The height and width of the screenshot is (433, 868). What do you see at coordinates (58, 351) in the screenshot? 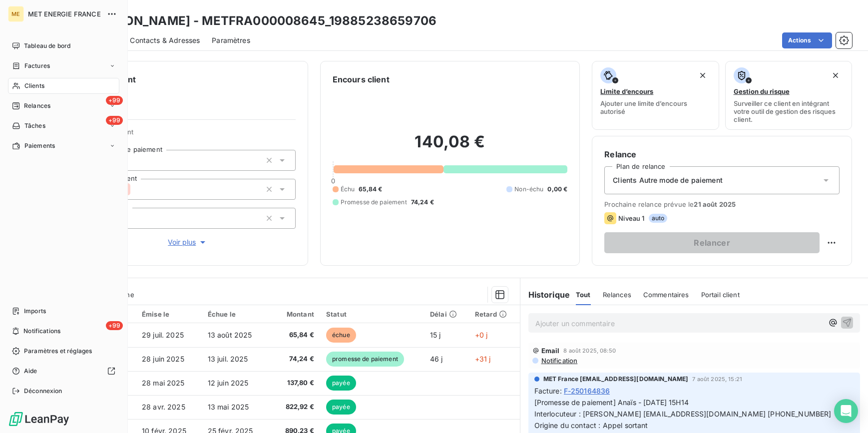
I see `span: Paramètres et réglages` at bounding box center [58, 351].